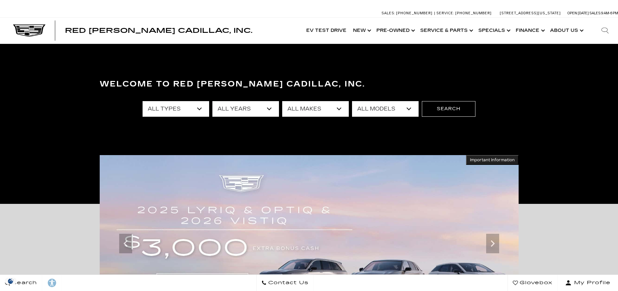 The width and height of the screenshot is (618, 291). Describe the element at coordinates (609, 13) in the screenshot. I see `span: 9 AM-6 PM` at that location.